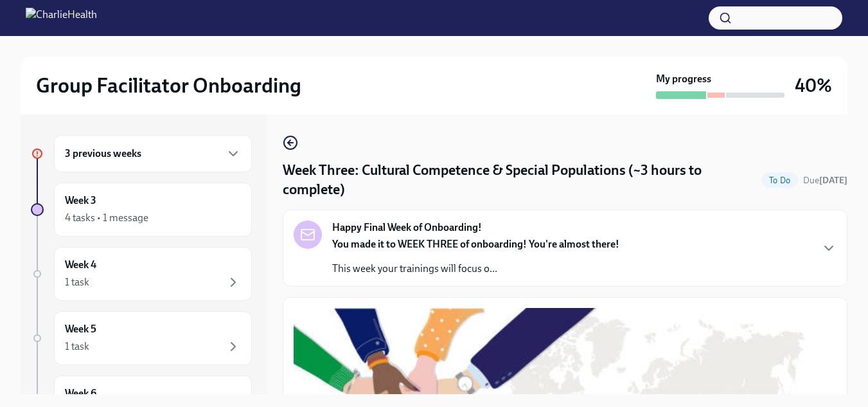 The height and width of the screenshot is (407, 868). Describe the element at coordinates (476, 243) in the screenshot. I see `strong: You made it to WEEK THREE of onboarding! You're almost there!` at that location.